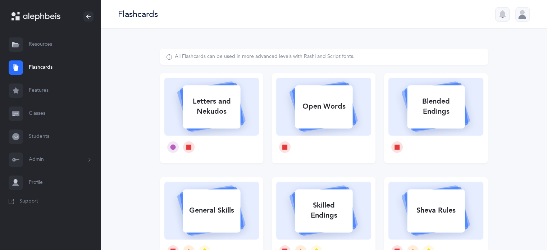 This screenshot has height=250, width=547. Describe the element at coordinates (436, 210) in the screenshot. I see `div: Sheva Rules` at that location.